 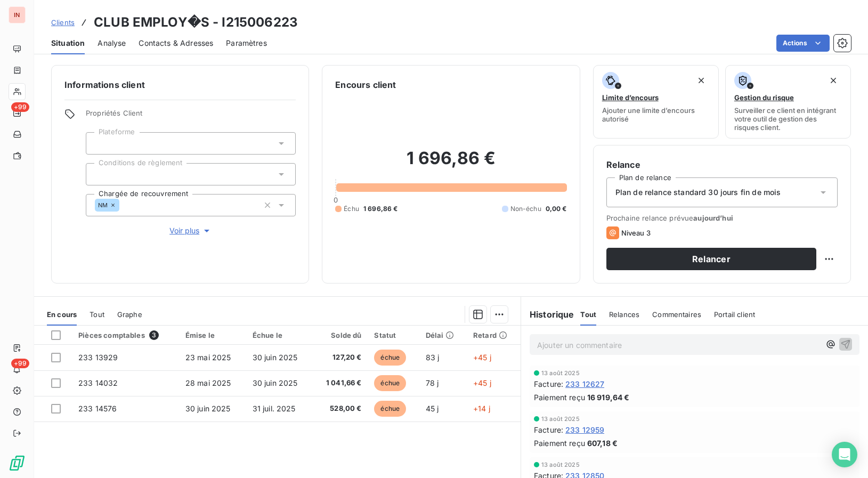 What do you see at coordinates (482, 408) in the screenshot?
I see `span: +14 j` at bounding box center [482, 408].